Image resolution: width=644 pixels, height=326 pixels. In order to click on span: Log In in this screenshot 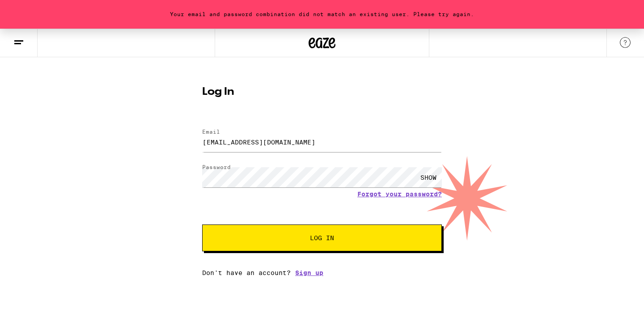, I will do `click(322, 238)`.